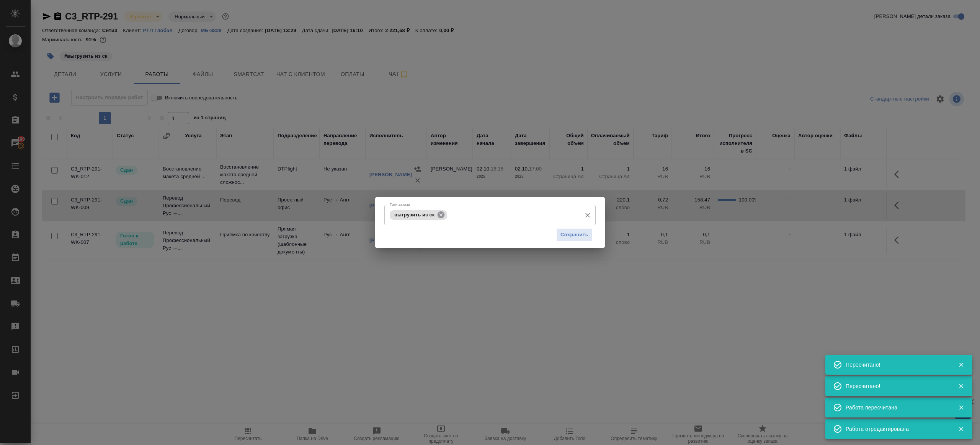 The image size is (980, 445). I want to click on span: выгрузить из ск, so click(414, 215).